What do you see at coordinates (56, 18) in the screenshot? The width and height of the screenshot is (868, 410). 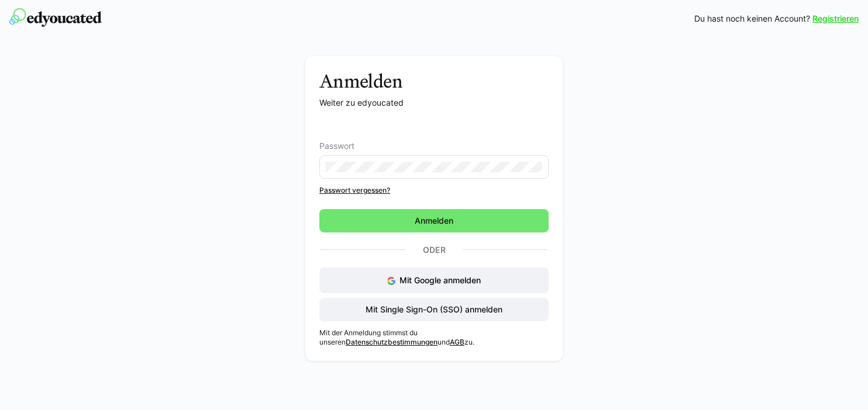 I see `img: edyoucated` at bounding box center [56, 18].